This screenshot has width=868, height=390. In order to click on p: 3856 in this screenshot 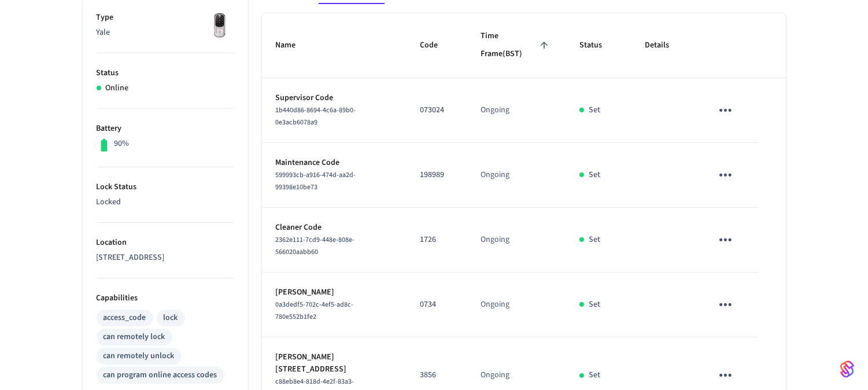, I will do `click(436, 374)`.